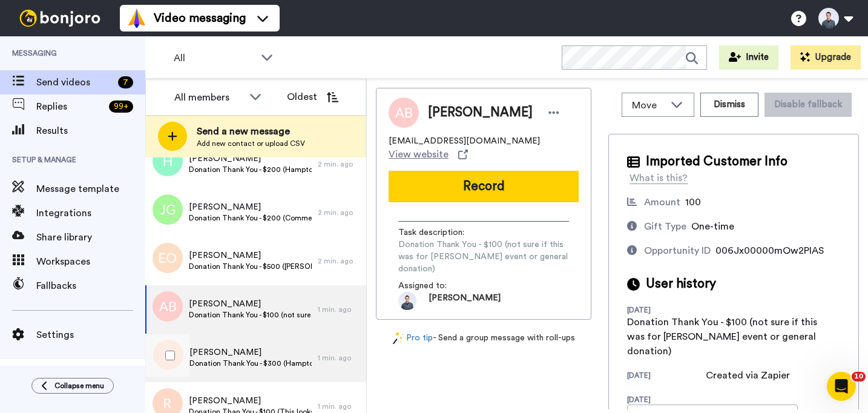  Describe the element at coordinates (663, 202) in the screenshot. I see `div: Amount` at that location.